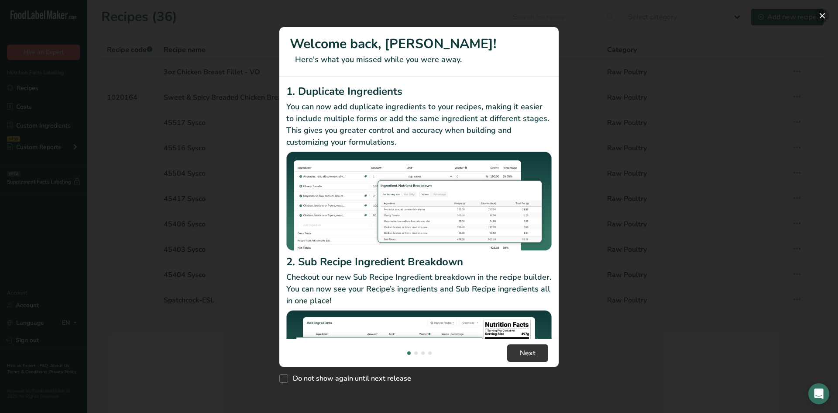 The height and width of the screenshot is (413, 838). I want to click on span: Next, so click(528, 353).